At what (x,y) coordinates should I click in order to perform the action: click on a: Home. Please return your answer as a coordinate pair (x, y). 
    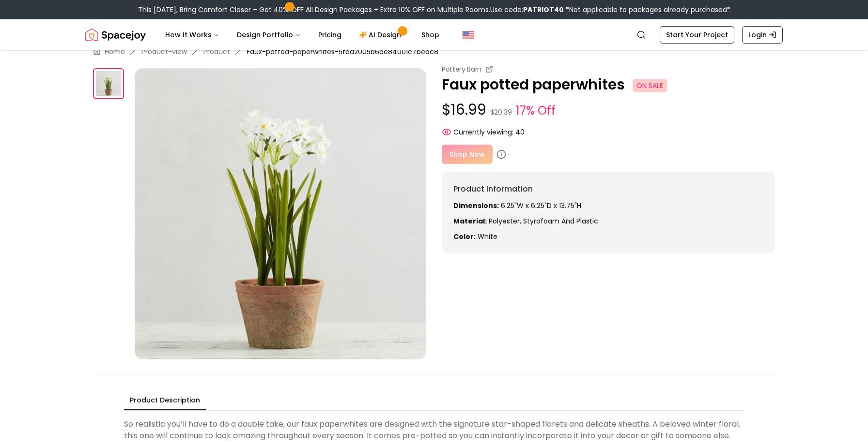
    Looking at the image, I should click on (115, 52).